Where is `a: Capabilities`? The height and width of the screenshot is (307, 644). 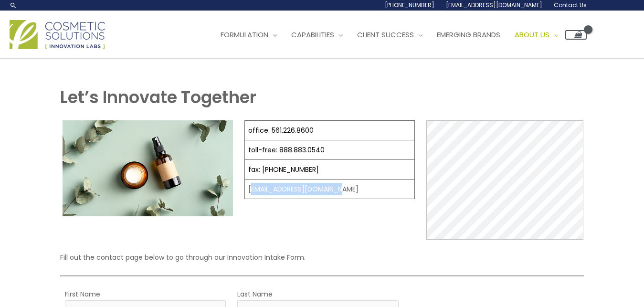
a: Capabilities is located at coordinates (317, 35).